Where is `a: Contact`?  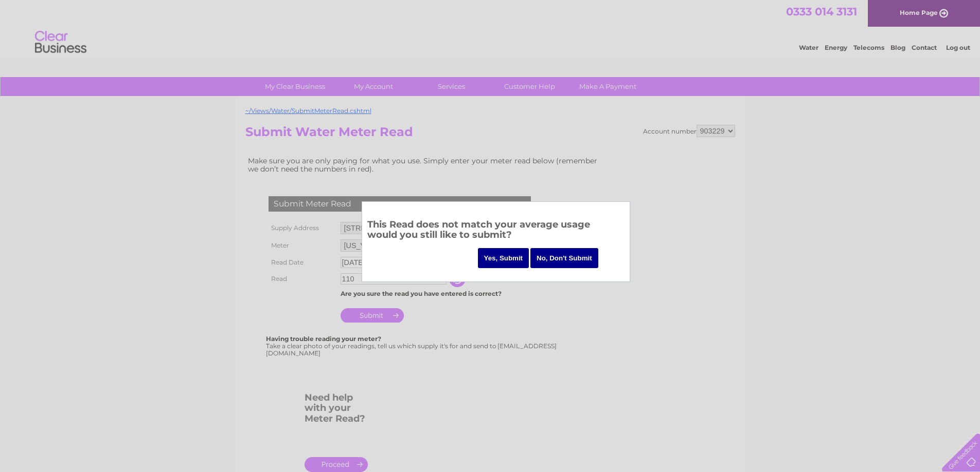 a: Contact is located at coordinates (924, 47).